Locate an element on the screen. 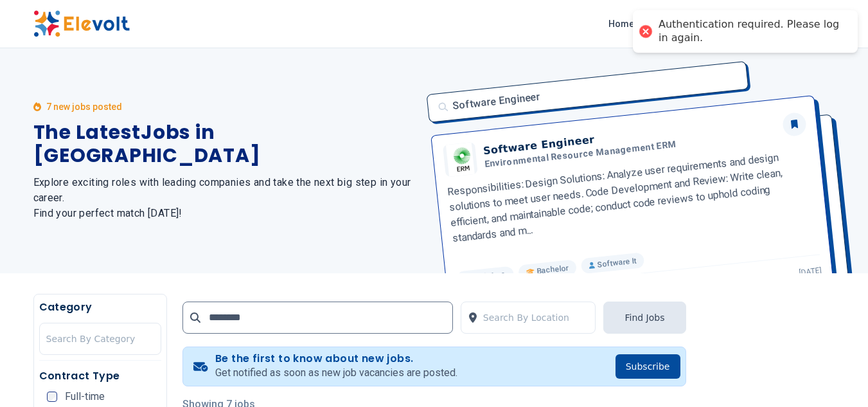 The image size is (868, 407). h5: Contract Type is located at coordinates (100, 376).